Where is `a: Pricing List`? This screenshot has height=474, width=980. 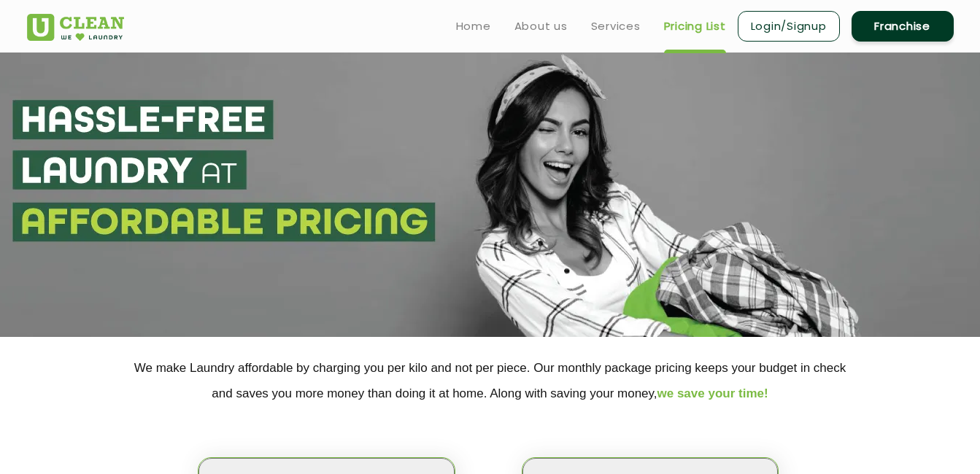
a: Pricing List is located at coordinates (695, 27).